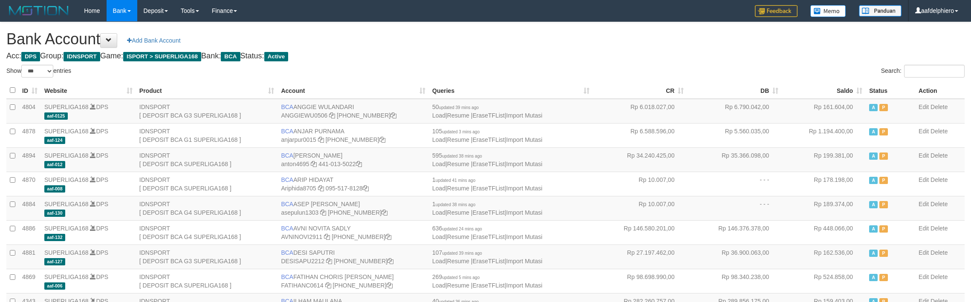 The width and height of the screenshot is (971, 302). I want to click on input: Search:, so click(935, 71).